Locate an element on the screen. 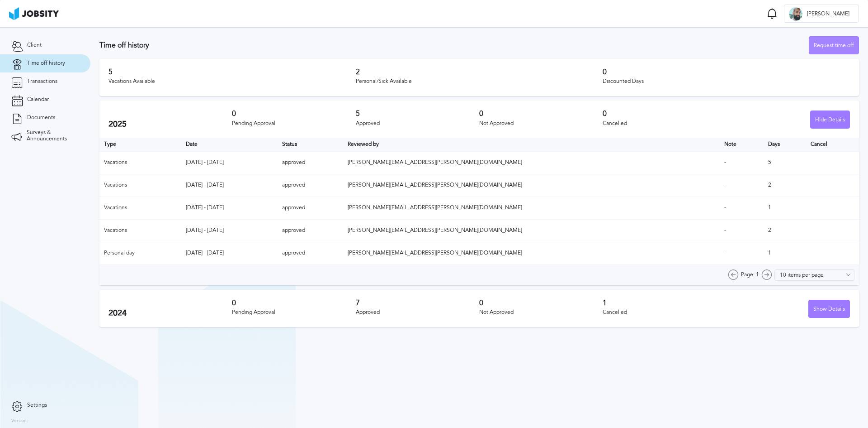 The image size is (868, 428). div: Request time off is located at coordinates (834, 46).